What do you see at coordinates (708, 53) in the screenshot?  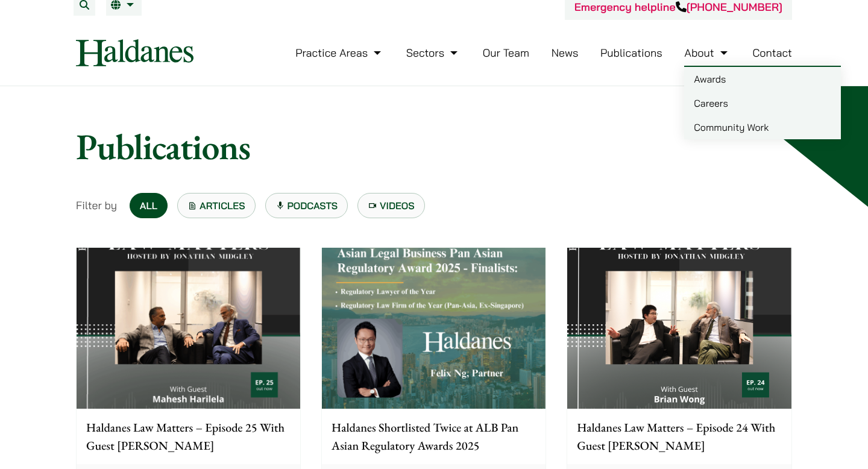 I see `a: About` at bounding box center [708, 53].